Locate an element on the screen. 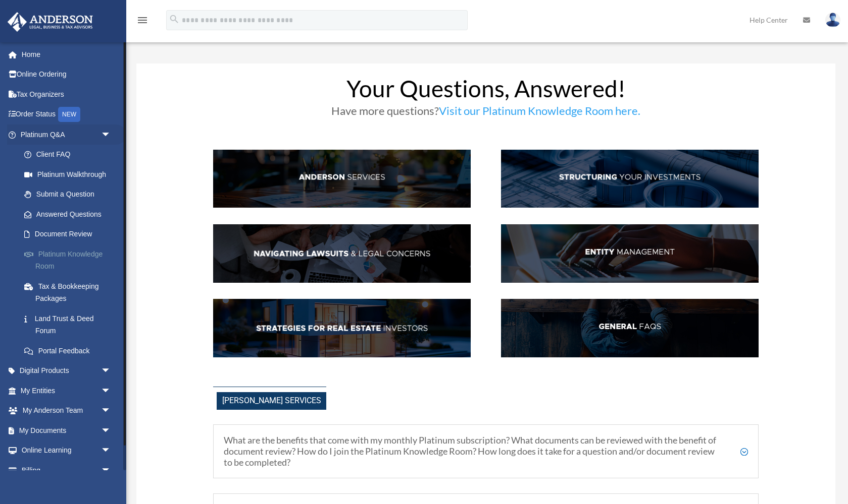 Image resolution: width=848 pixels, height=504 pixels. a: Billingarrow_drop_down is located at coordinates (67, 470).